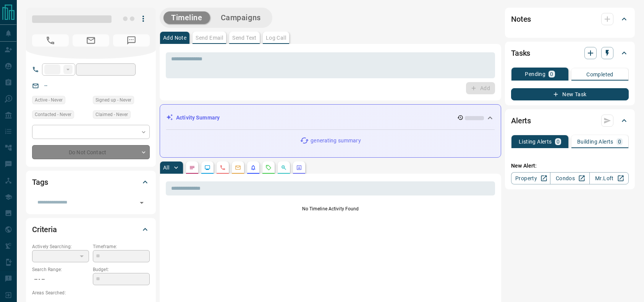 The height and width of the screenshot is (302, 644). Describe the element at coordinates (91, 293) in the screenshot. I see `p: Areas Searched:` at that location.